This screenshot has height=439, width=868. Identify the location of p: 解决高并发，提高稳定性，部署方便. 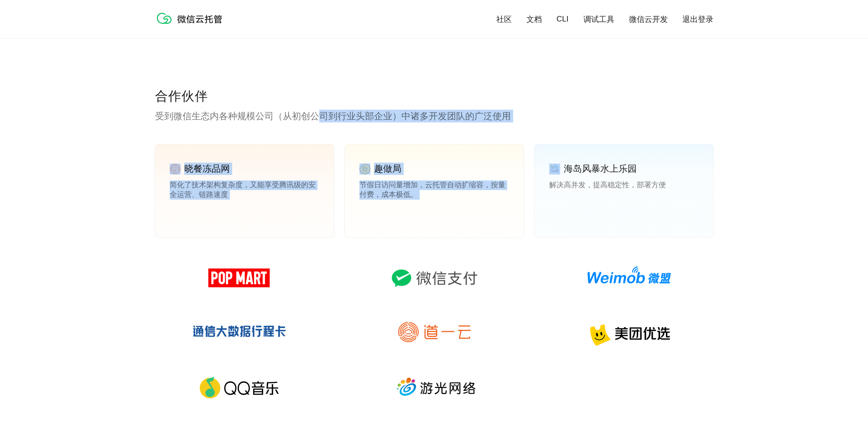
(624, 190).